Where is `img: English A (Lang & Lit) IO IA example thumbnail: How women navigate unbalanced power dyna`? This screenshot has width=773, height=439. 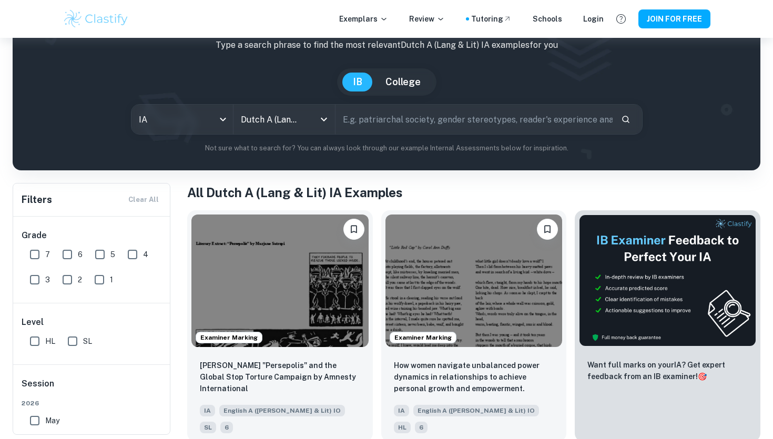
img: English A (Lang & Lit) IO IA example thumbnail: How women navigate unbalanced power dyna is located at coordinates (474, 281).